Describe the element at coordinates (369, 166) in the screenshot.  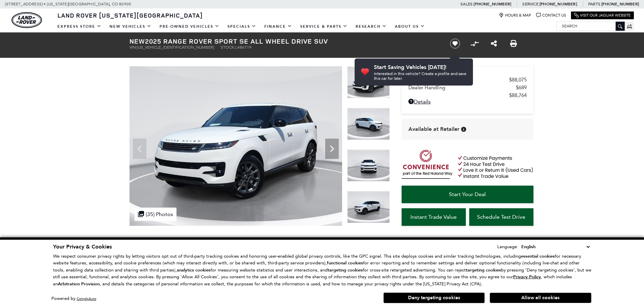
I see `img: New 2025 Fuji White LAND ROVER SE image 3` at that location.